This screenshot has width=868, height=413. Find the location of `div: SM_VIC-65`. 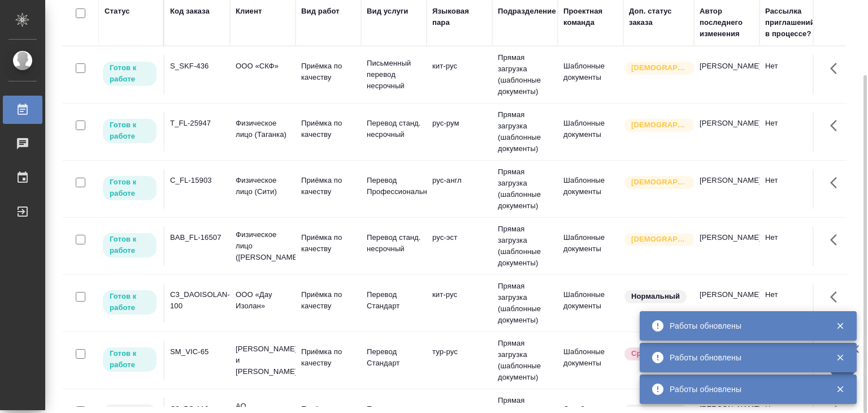

div: SM_VIC-65 is located at coordinates (197, 352).